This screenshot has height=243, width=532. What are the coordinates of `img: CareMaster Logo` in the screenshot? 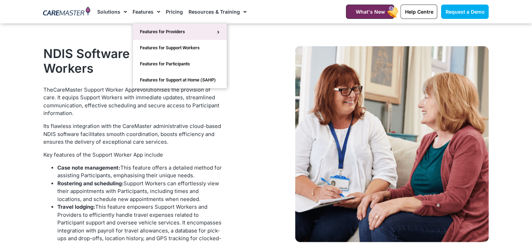 It's located at (66, 12).